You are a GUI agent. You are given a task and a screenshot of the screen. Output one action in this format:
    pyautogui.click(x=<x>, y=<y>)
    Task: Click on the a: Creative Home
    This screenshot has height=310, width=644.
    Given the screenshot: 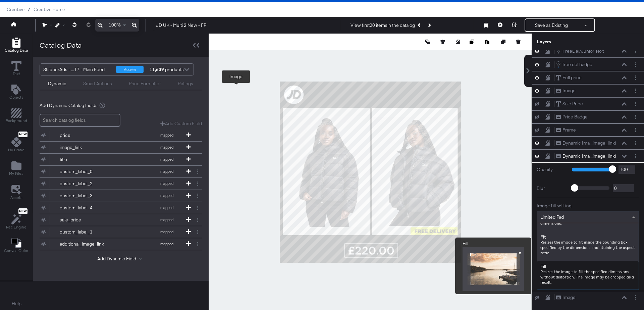 What is the action you would take?
    pyautogui.click(x=49, y=9)
    